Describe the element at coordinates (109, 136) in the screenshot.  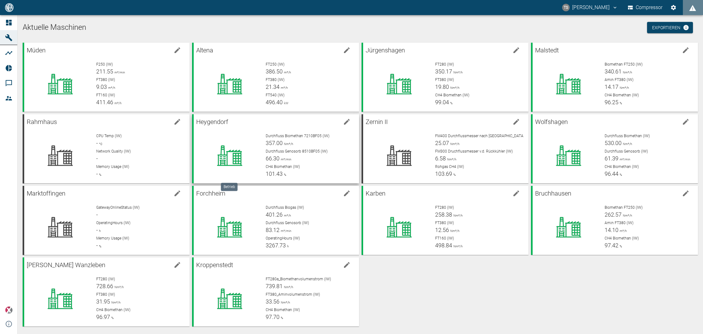
I see `span: CPU Temp (IW)` at that location.